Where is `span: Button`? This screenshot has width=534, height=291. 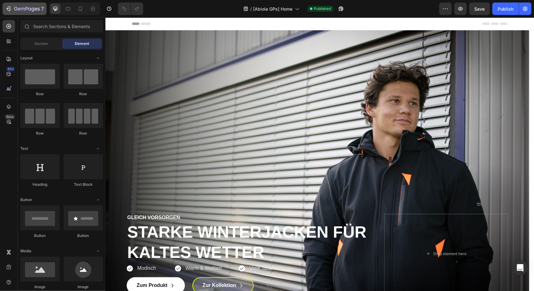 span: Button is located at coordinates (26, 200).